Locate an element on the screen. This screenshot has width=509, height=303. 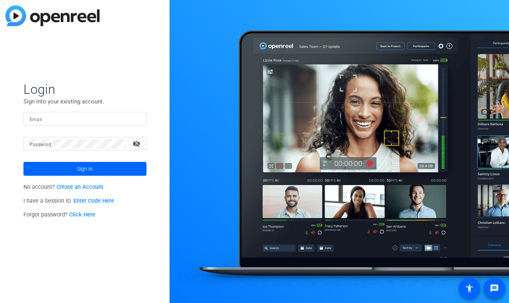
a: Enter Code Here is located at coordinates (94, 201).